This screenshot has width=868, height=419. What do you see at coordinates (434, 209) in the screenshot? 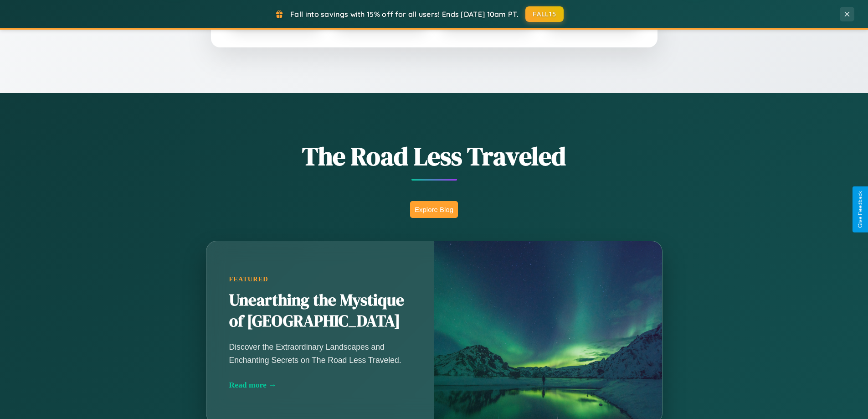
I see `button: Explore Blog` at bounding box center [434, 209].